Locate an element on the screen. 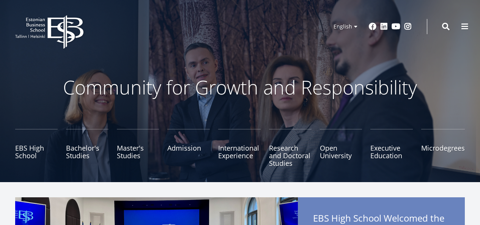  a: EBS High School is located at coordinates (36, 148).